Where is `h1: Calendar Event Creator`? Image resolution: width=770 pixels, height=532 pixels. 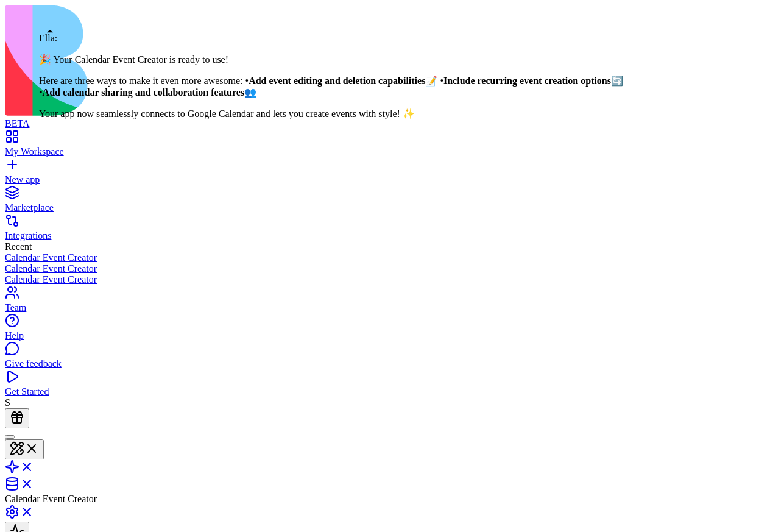 h1: Calendar Event Creator is located at coordinates (95, 29).